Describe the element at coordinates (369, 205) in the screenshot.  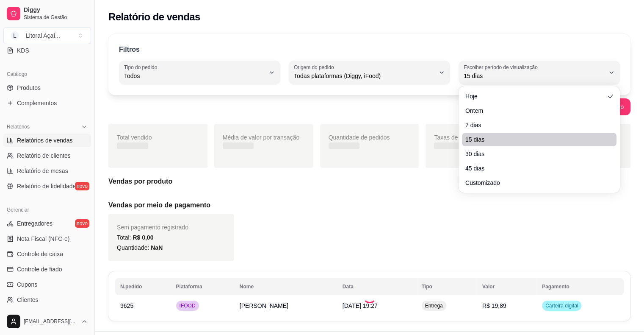
I see `h5: Vendas por meio de pagamento` at that location.